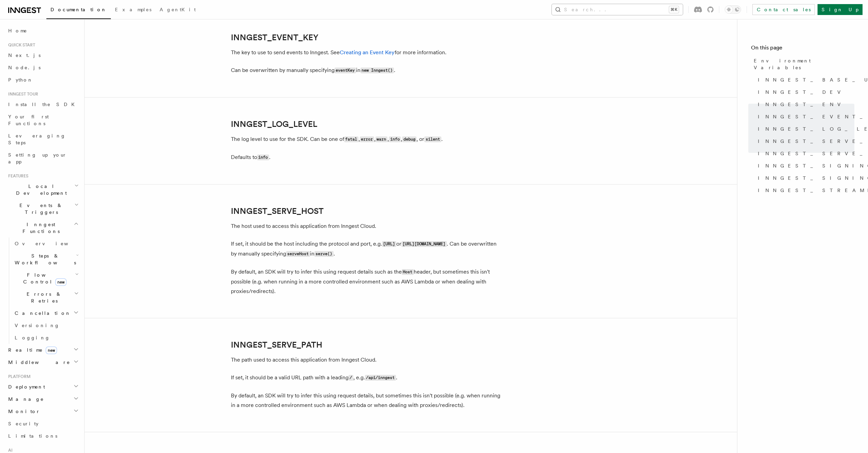  I want to click on span: Realtime, so click(31, 350).